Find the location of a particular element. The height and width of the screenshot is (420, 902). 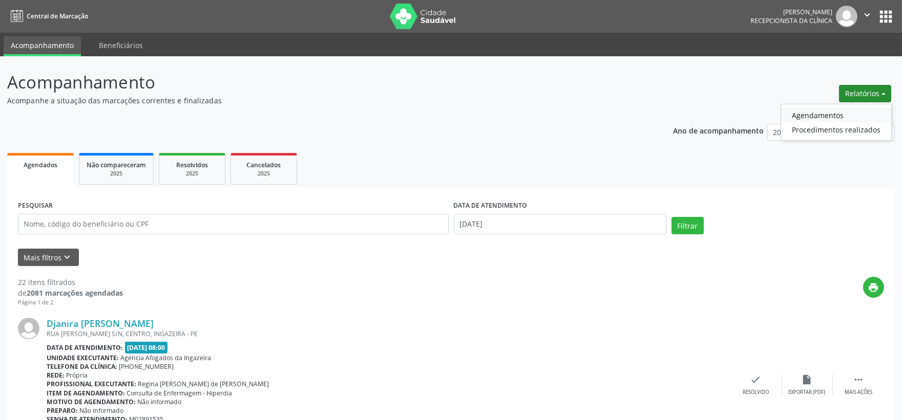

div: Exportar (PDF) is located at coordinates (807, 393).